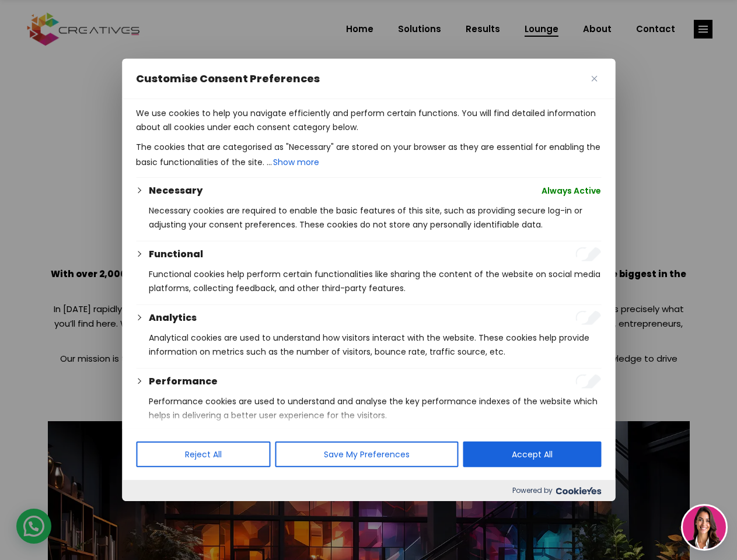 The image size is (737, 560). I want to click on img: Close, so click(594, 79).